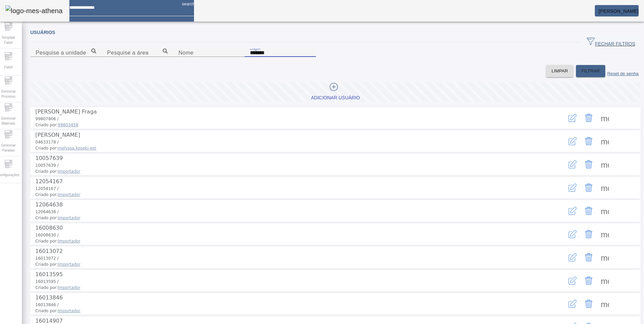  What do you see at coordinates (186, 52) in the screenshot?
I see `mat-label: Nome` at bounding box center [186, 52].